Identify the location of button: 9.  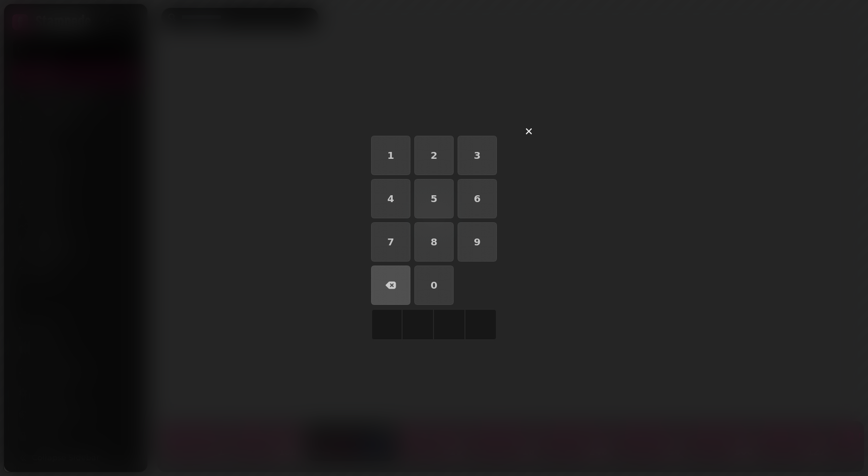
(477, 242).